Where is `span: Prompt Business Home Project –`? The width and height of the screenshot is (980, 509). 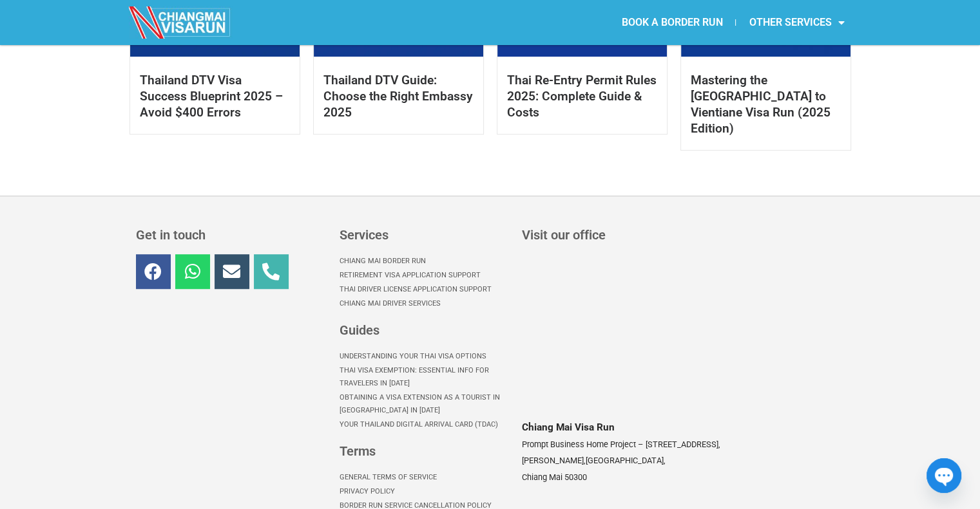
span: Prompt Business Home Project – is located at coordinates (582, 444).